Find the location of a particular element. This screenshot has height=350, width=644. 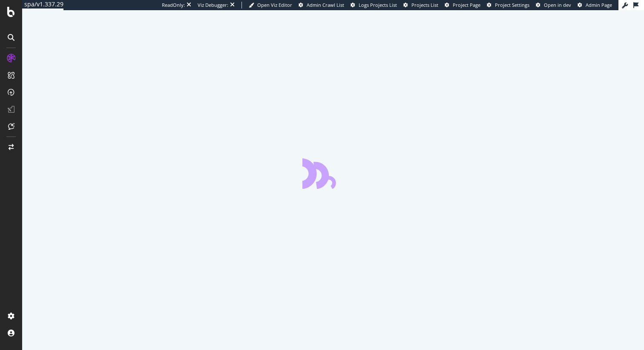

span: Admin Page is located at coordinates (599, 5).